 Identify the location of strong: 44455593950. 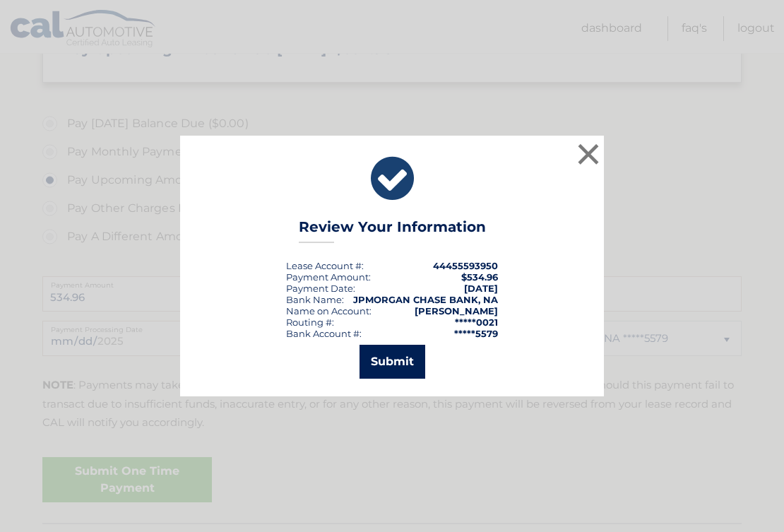
(466, 266).